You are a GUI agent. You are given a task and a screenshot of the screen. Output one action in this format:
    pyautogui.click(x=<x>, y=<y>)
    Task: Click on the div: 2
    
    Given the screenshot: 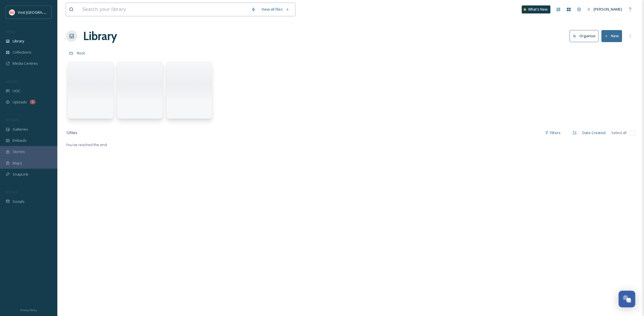 What is the action you would take?
    pyautogui.click(x=33, y=102)
    